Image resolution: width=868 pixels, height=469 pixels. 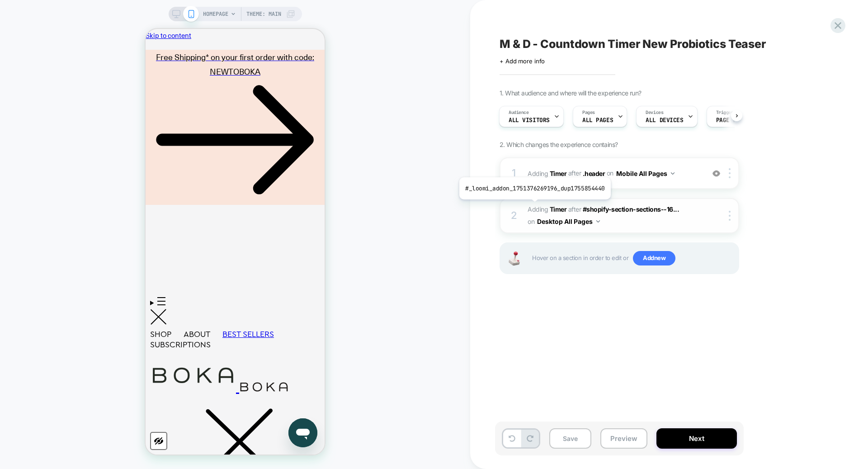 What do you see at coordinates (90, 350) in the screenshot?
I see `a: The word BOKA in bold, black, sans-serif capital letters on a white background. The word BOKA in ...` at bounding box center [90, 350].